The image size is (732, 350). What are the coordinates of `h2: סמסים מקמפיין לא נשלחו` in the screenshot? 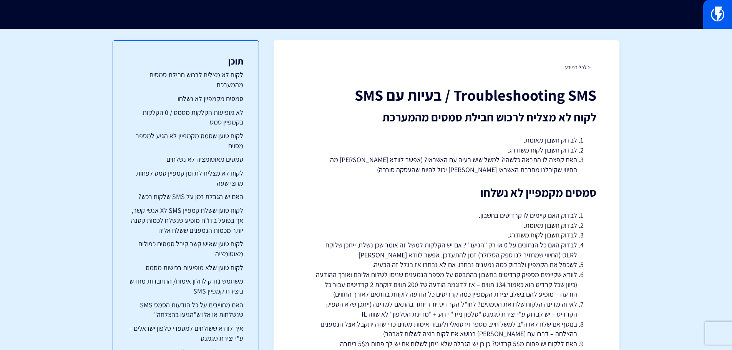 It's located at (447, 193).